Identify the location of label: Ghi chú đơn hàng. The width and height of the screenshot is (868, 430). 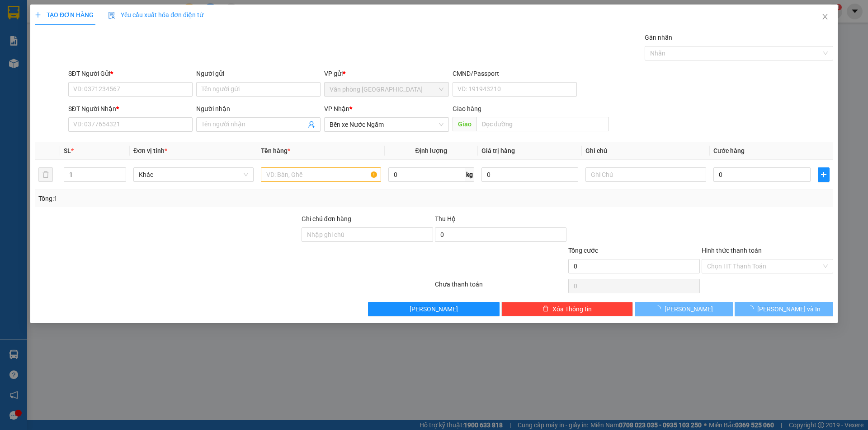
(326, 219).